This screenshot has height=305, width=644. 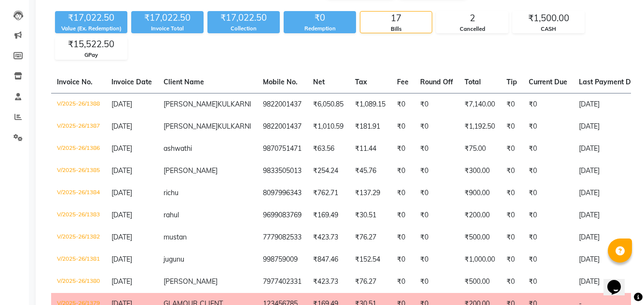 What do you see at coordinates (370, 260) in the screenshot?
I see `td: ₹152.54` at bounding box center [370, 260].